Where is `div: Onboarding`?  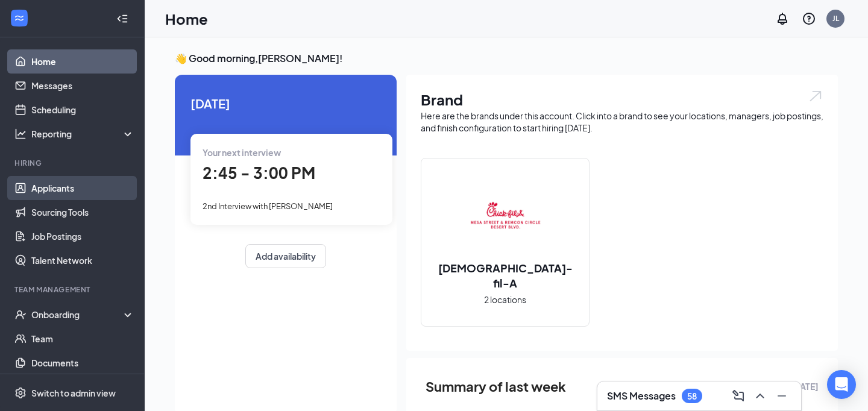 div: Onboarding is located at coordinates (78, 315).